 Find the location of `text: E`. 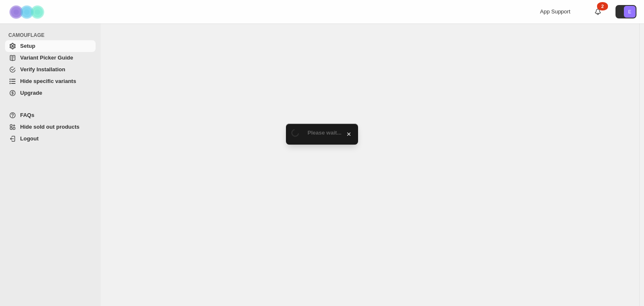

text: E is located at coordinates (630, 11).